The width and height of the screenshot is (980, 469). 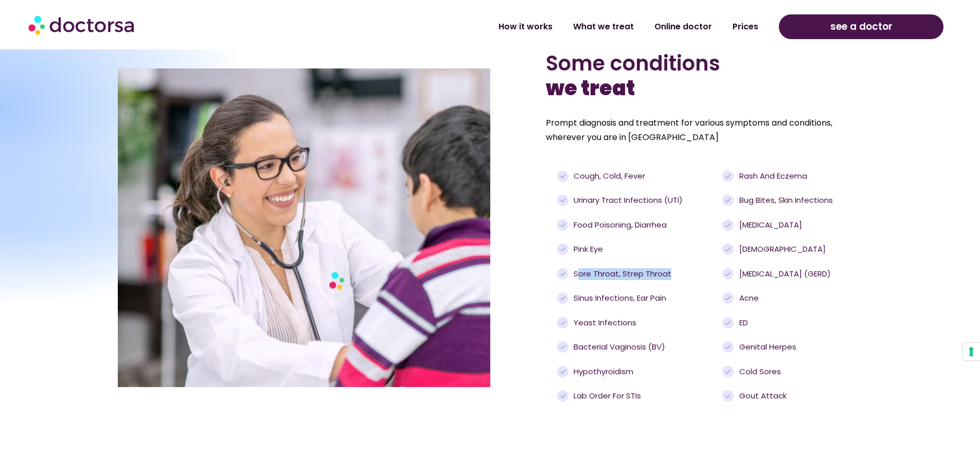 I want to click on span: Pink eye, so click(x=587, y=249).